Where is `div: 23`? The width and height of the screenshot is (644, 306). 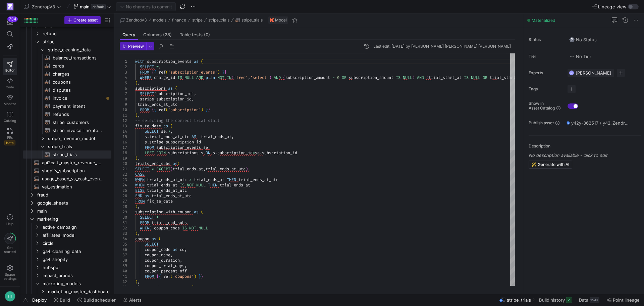 div: 23 is located at coordinates (123, 179).